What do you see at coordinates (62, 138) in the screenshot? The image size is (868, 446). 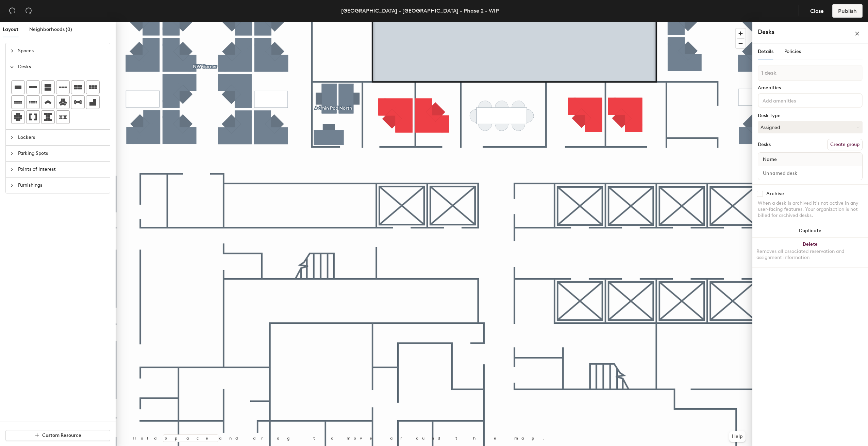 I see `span: Lockers` at bounding box center [62, 138].